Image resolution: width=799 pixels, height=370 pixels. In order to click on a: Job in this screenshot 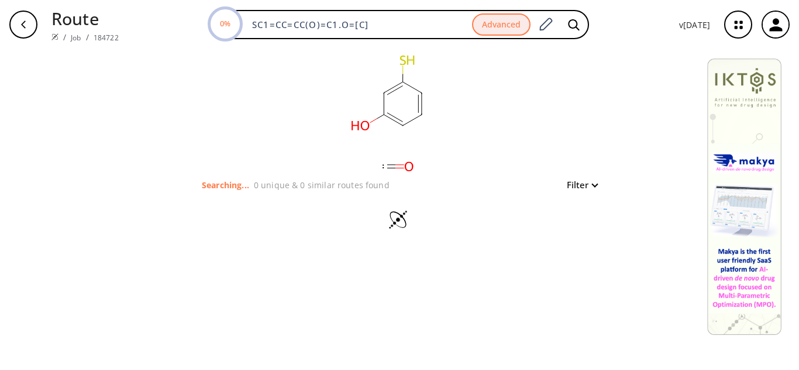, I will do `click(76, 37)`.